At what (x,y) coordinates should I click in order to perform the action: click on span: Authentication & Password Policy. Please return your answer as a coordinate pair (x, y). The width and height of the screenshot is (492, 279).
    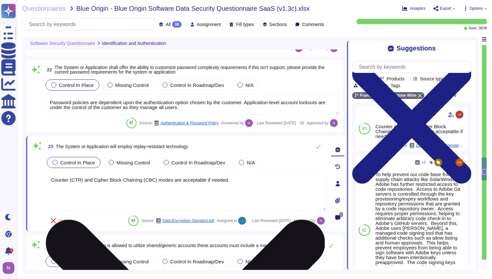
    Looking at the image, I should click on (190, 123).